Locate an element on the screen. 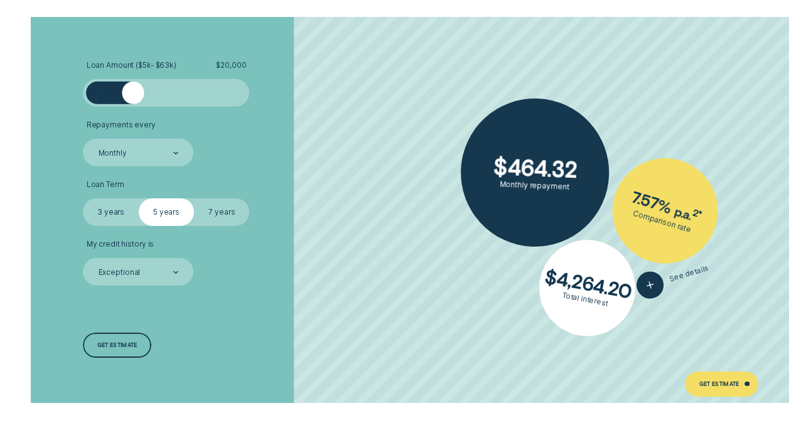  span: $ 20,000 is located at coordinates (231, 65).